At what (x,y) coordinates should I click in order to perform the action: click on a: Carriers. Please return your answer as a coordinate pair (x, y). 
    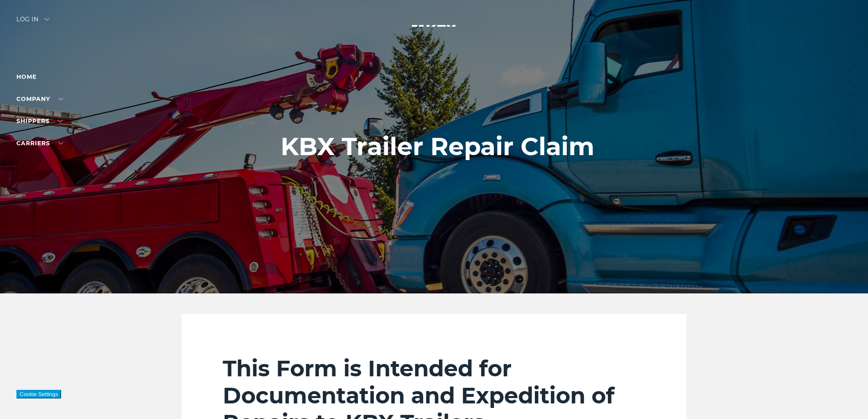
    Looking at the image, I should click on (40, 143).